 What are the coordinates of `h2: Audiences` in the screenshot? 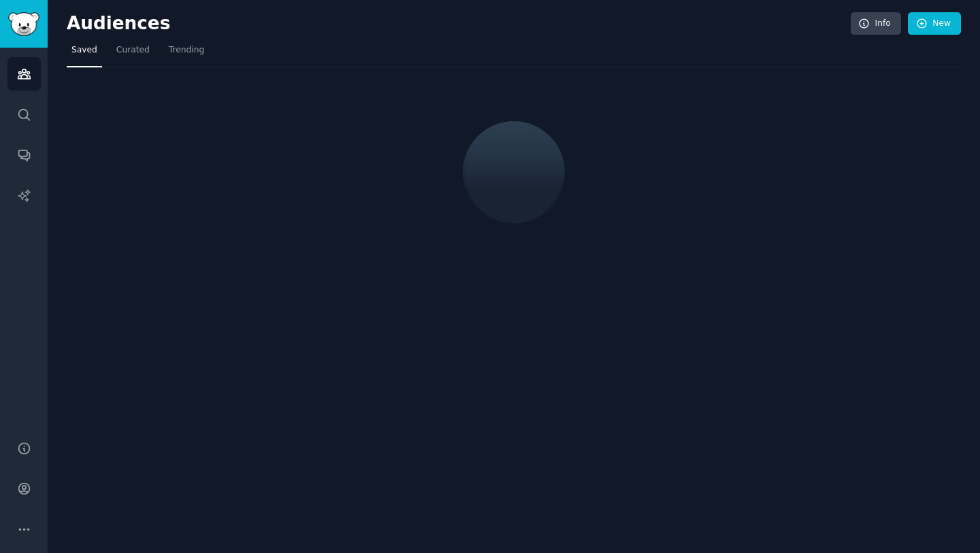 It's located at (459, 24).